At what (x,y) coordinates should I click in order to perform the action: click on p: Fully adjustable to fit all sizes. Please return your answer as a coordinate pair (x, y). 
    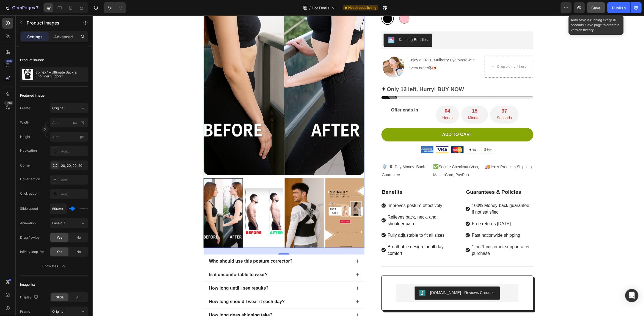
    Looking at the image, I should click on (326, 220).